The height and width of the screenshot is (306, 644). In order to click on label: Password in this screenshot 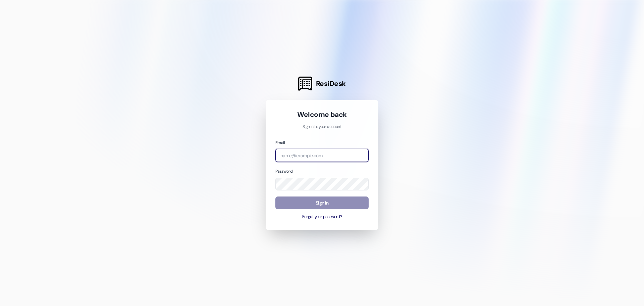, I will do `click(284, 171)`.